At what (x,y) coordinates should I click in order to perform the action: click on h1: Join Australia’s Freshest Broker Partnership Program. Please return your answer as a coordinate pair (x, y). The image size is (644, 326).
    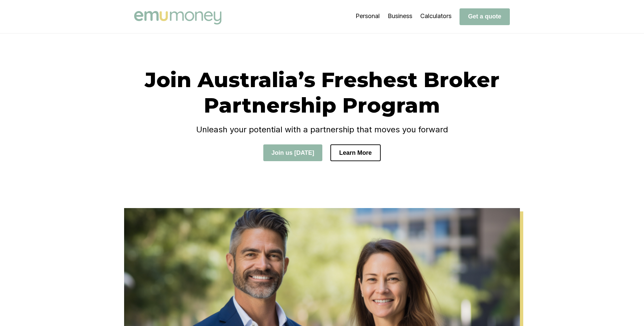
    Looking at the image, I should click on (322, 93).